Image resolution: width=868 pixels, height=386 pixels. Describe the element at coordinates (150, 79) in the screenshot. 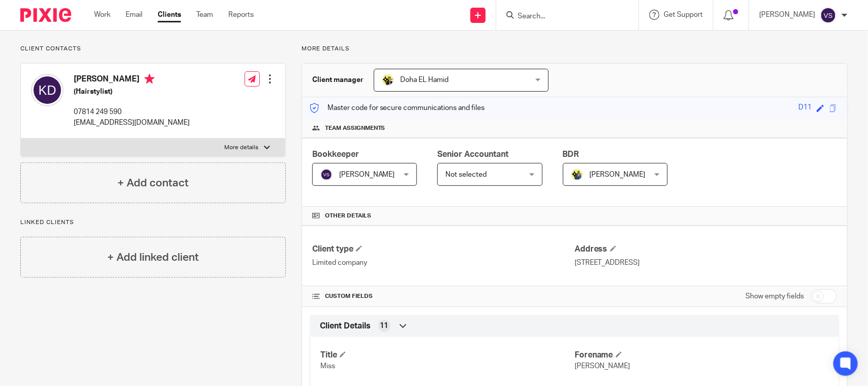

I see `i: Primary` at that location.